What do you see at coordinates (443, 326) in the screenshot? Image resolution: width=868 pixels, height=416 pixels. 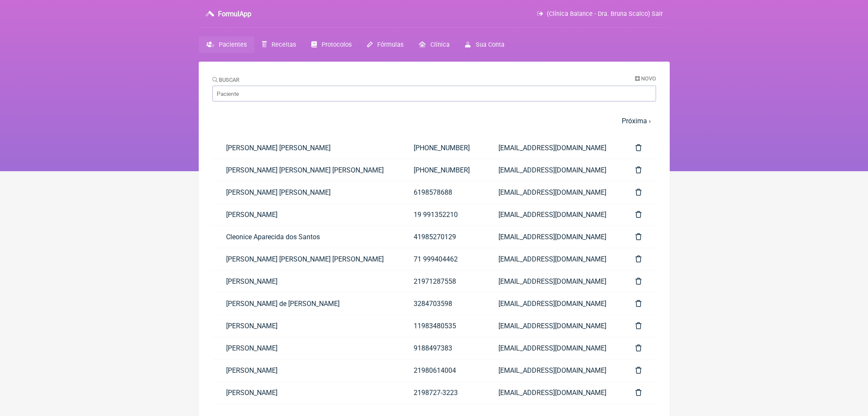 I see `a: 11983480535` at bounding box center [443, 326].